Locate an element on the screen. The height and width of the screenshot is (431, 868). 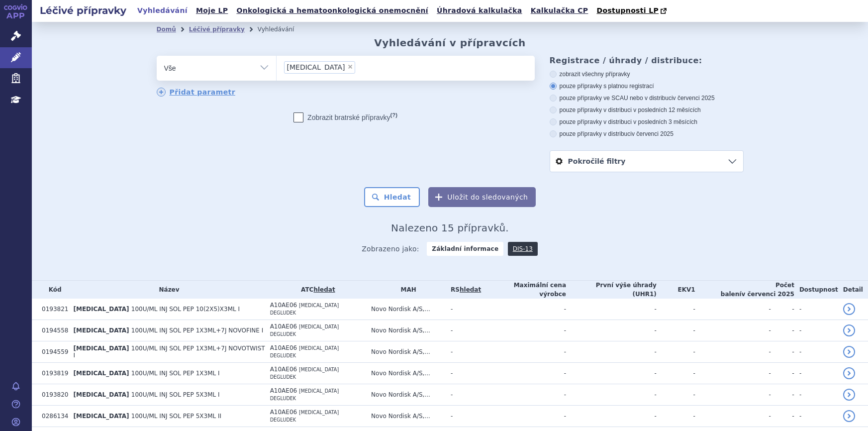
span: 100U/ML INJ SOL PEP 5X3ML II is located at coordinates (176, 416).